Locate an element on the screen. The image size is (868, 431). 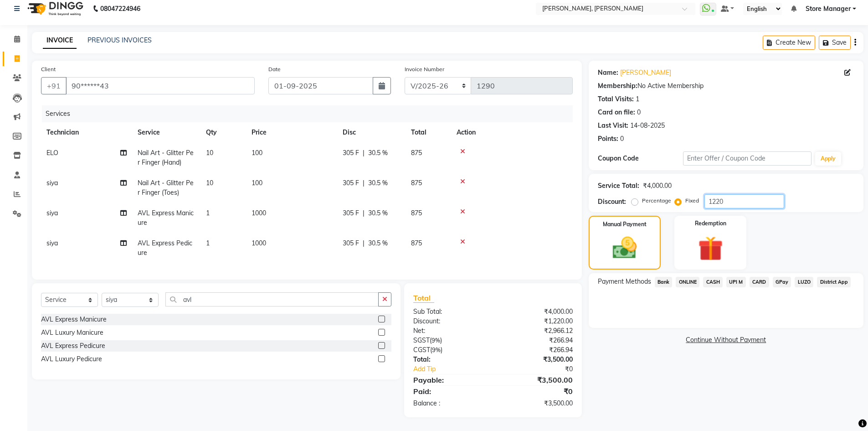
span: CASH is located at coordinates (712, 282).